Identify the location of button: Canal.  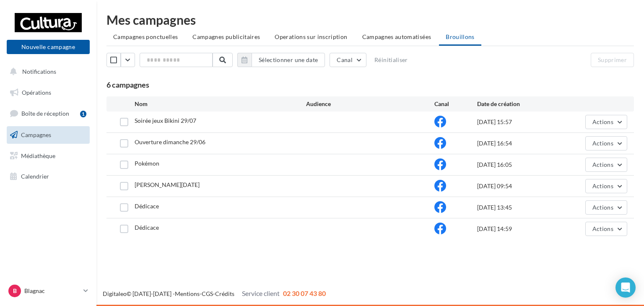
(348, 60).